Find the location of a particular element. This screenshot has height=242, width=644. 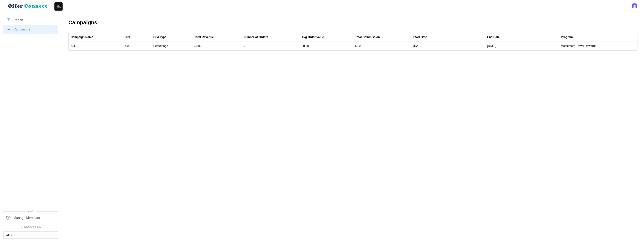

div: Total Revenue is located at coordinates (204, 37).